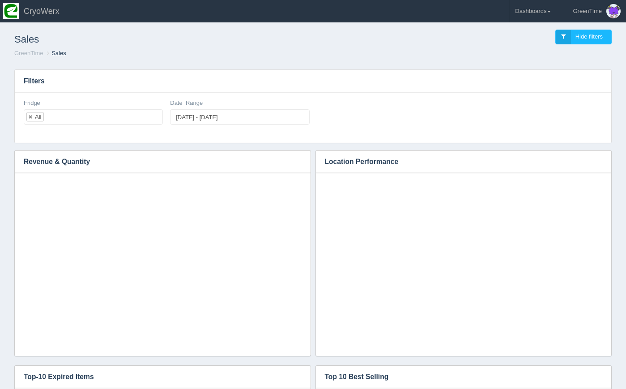 Image resolution: width=626 pixels, height=389 pixels. Describe the element at coordinates (186, 103) in the screenshot. I see `label: Date_Range` at that location.